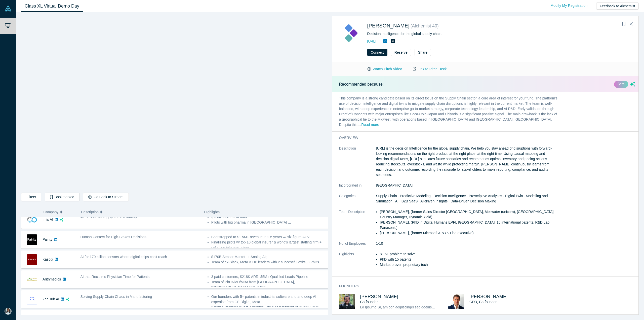 The height and width of the screenshot is (320, 644). Describe the element at coordinates (631, 24) in the screenshot. I see `button: Close` at that location.